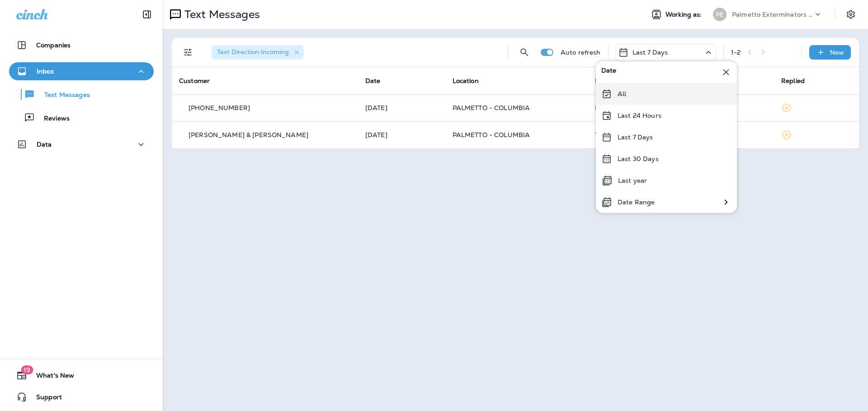 This screenshot has width=868, height=411. I want to click on div: PE, so click(720, 15).